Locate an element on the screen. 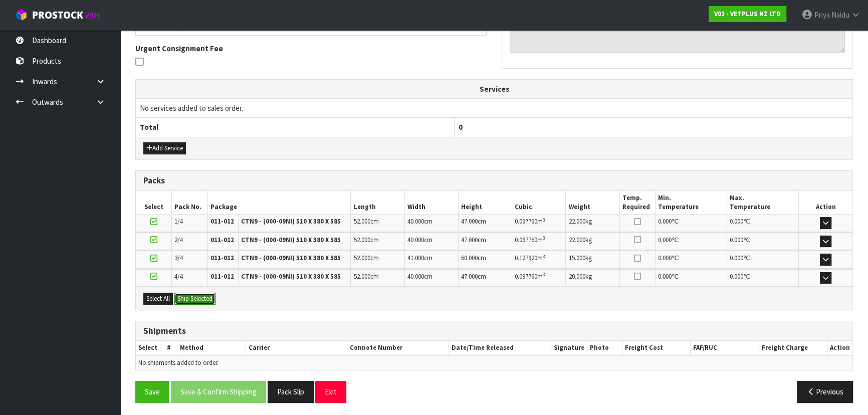 The image size is (868, 415). th: Min. Temperature is located at coordinates (691, 202).